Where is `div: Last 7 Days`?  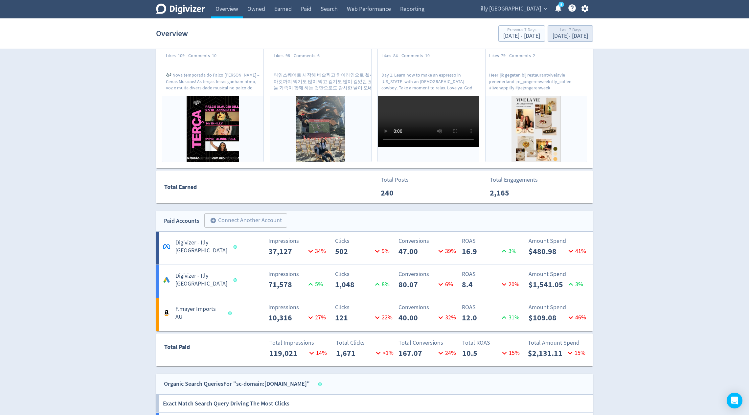 div: Last 7 Days is located at coordinates (570, 30).